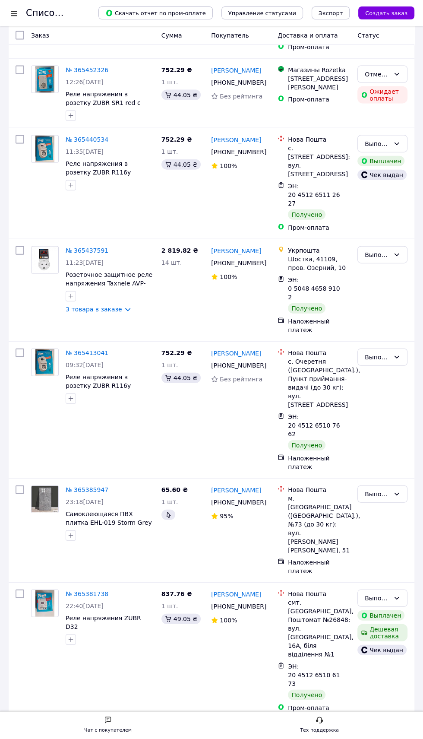 The image size is (423, 739). Describe the element at coordinates (109, 283) in the screenshot. I see `span: Розеточное защитное реле напряжения Taxnele AVP-220V 16А` at that location.